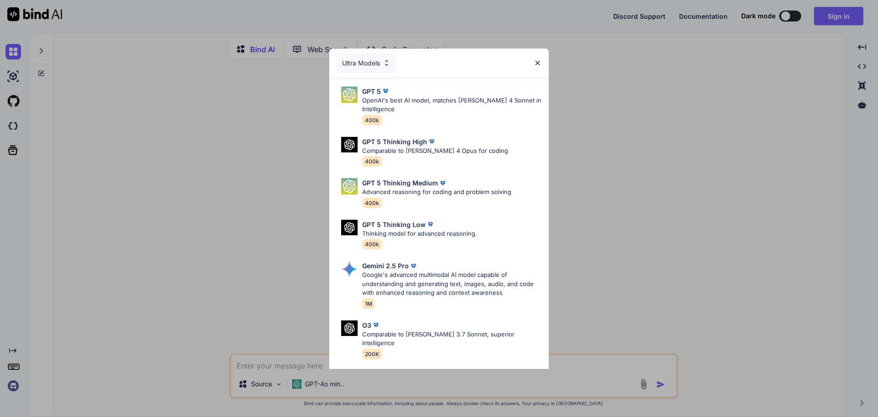 This screenshot has width=878, height=417. What do you see at coordinates (452, 284) in the screenshot?
I see `p: Google's advanced multimodal AI model capable of understanding and generating text, images, audio...` at bounding box center [452, 284].